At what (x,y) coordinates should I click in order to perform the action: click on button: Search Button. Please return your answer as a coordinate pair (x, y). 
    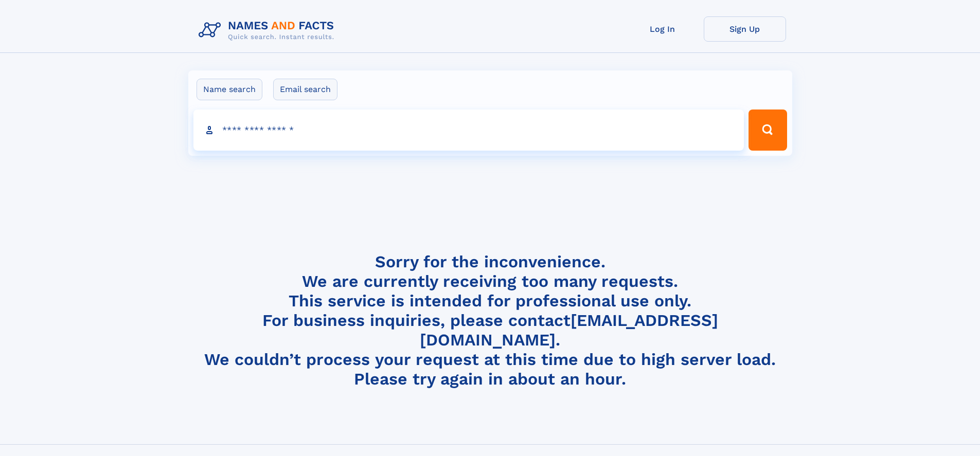
    Looking at the image, I should click on (768, 131).